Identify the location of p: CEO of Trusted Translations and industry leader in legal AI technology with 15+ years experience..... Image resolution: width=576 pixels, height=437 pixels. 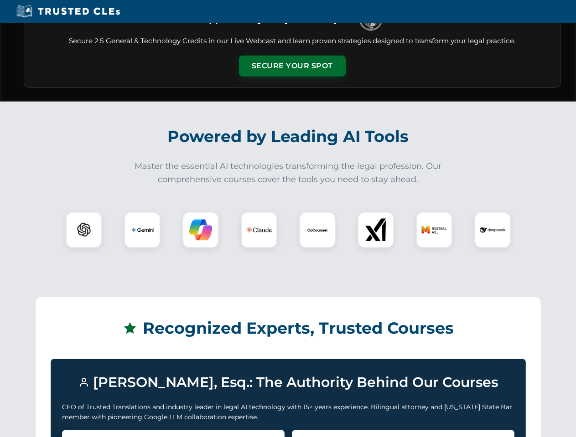
(288, 412).